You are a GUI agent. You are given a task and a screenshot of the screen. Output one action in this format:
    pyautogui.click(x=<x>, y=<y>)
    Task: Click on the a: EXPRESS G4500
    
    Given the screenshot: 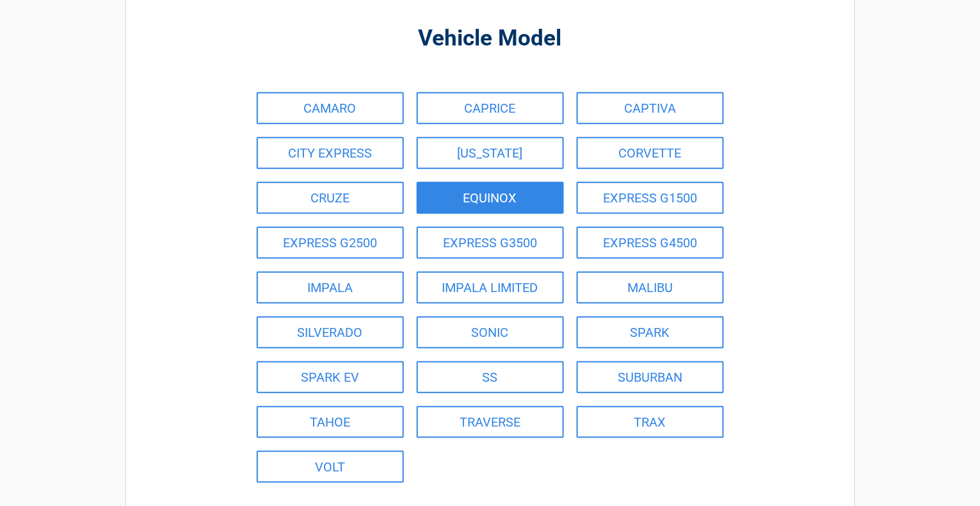 What is the action you would take?
    pyautogui.click(x=651, y=243)
    